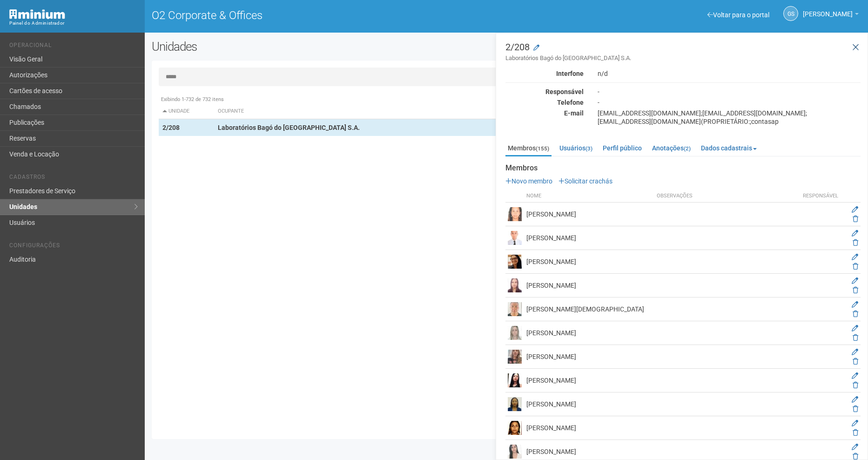 The width and height of the screenshot is (868, 460). I want to click on strong: 2/208, so click(171, 128).